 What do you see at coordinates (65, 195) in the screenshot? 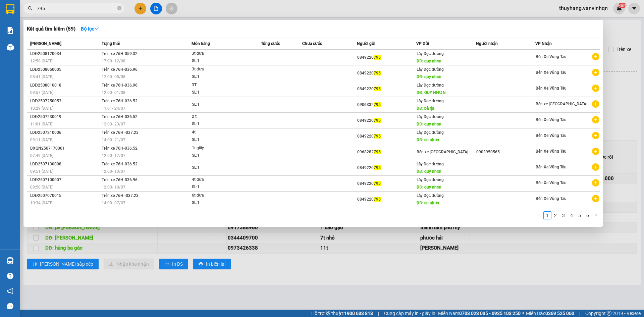
I see `div: LDĐ2507070015` at bounding box center [65, 195].